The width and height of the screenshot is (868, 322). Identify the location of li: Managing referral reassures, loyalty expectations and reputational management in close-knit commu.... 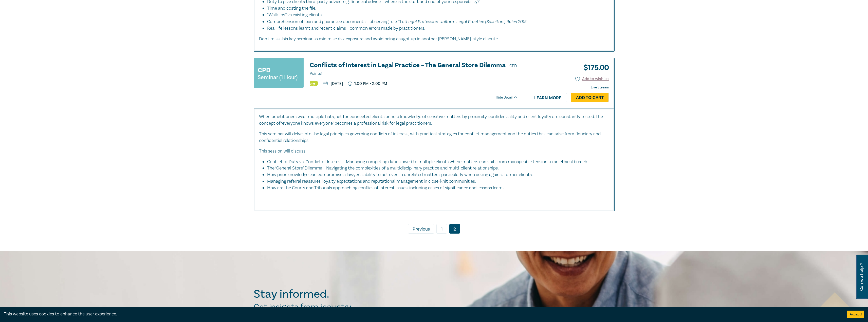
(436, 181).